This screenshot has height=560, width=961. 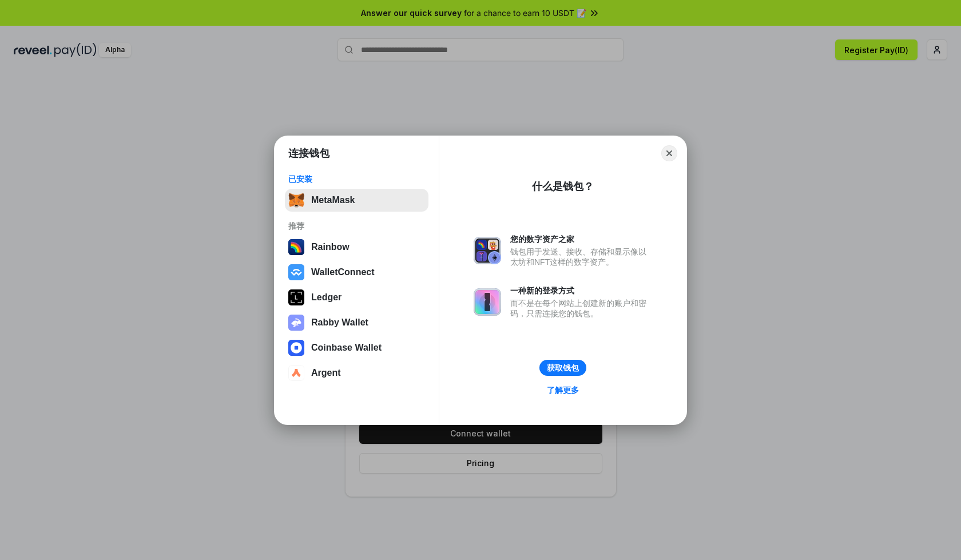 I want to click on div: 钱包用于发送、接收、存储和显示像以太坊和NFT这样的数字资产。, so click(x=581, y=256).